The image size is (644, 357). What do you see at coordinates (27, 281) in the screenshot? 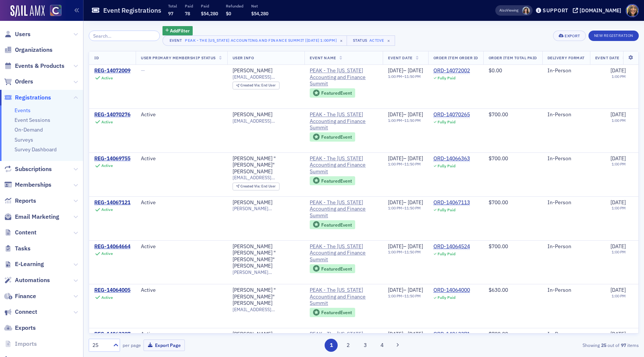
I see `a: Automations` at bounding box center [27, 281].